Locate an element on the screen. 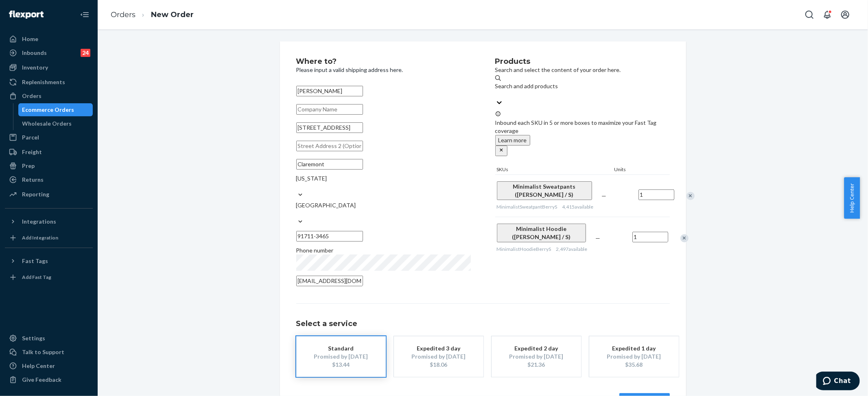 Image resolution: width=868 pixels, height=396 pixels. a: Home is located at coordinates (49, 39).